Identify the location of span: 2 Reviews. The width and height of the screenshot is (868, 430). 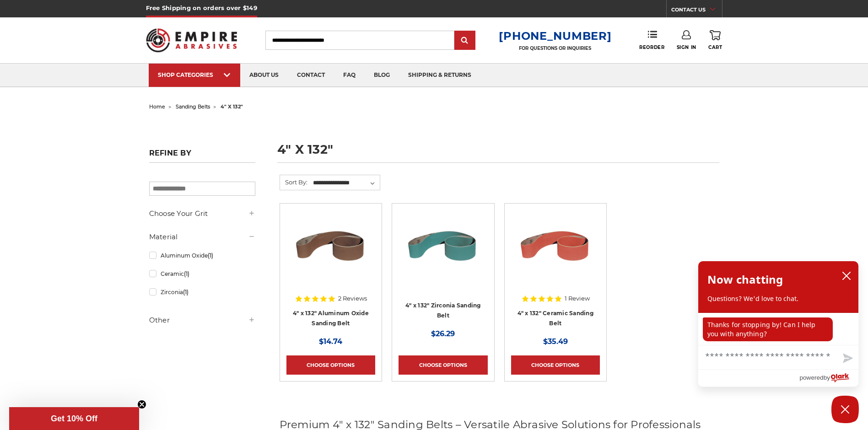
(352, 298).